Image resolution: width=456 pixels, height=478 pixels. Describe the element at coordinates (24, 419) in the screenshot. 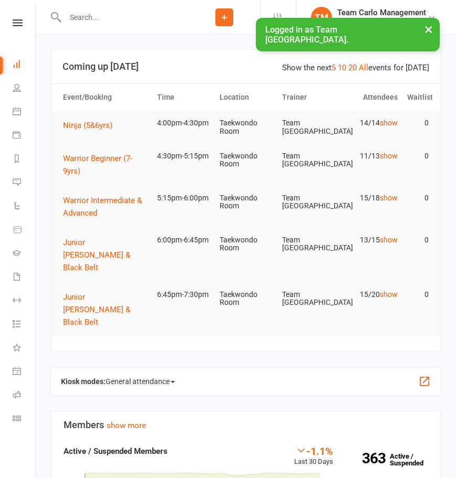

I see `a: Class kiosk mode` at that location.